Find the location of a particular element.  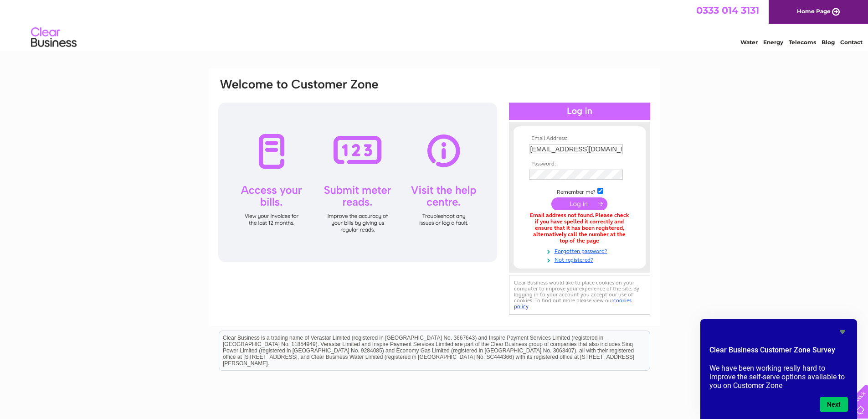

a: Not registered? is located at coordinates (581, 259).